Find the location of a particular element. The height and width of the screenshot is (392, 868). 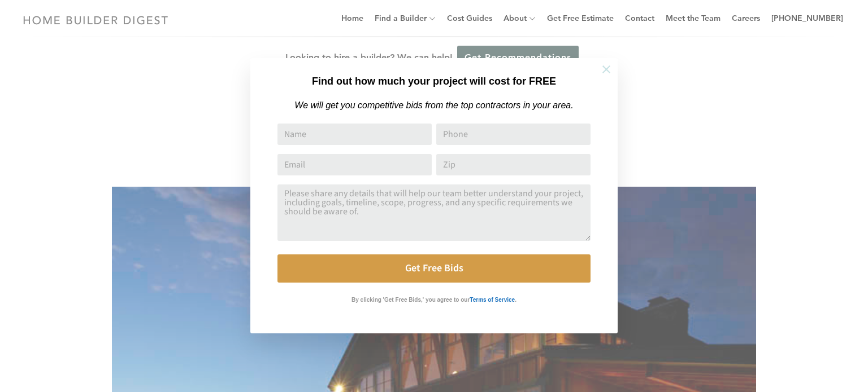

em: We will get you competitive bids from the top contractors in your area. is located at coordinates (433, 105).